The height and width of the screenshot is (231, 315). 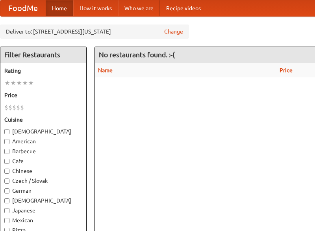 What do you see at coordinates (43, 55) in the screenshot?
I see `h4: Filter Restaurants` at bounding box center [43, 55].